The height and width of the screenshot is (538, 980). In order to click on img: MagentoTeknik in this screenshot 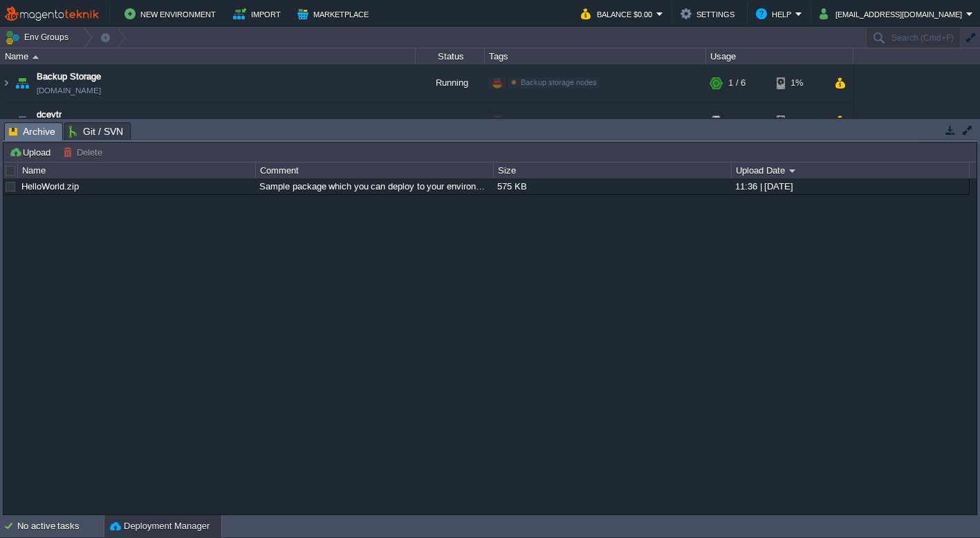, I will do `click(52, 14)`.